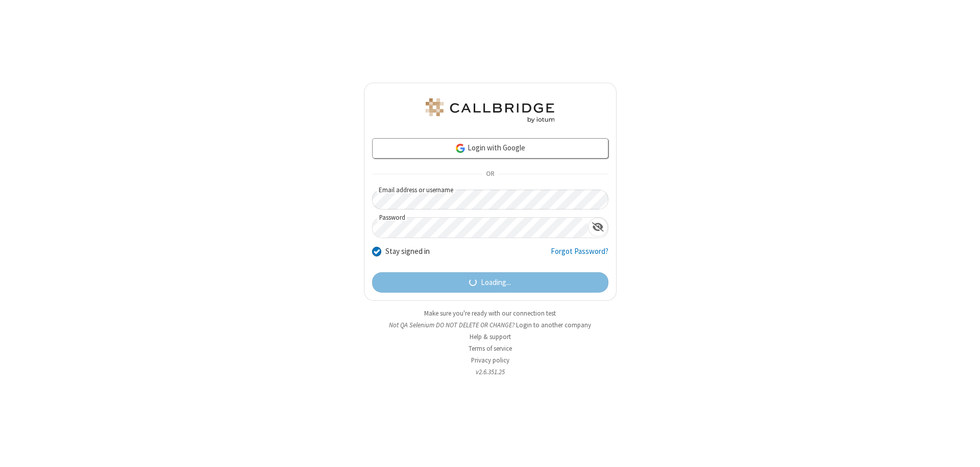 The height and width of the screenshot is (467, 980). I want to click on img: google-icon.png, so click(460, 149).